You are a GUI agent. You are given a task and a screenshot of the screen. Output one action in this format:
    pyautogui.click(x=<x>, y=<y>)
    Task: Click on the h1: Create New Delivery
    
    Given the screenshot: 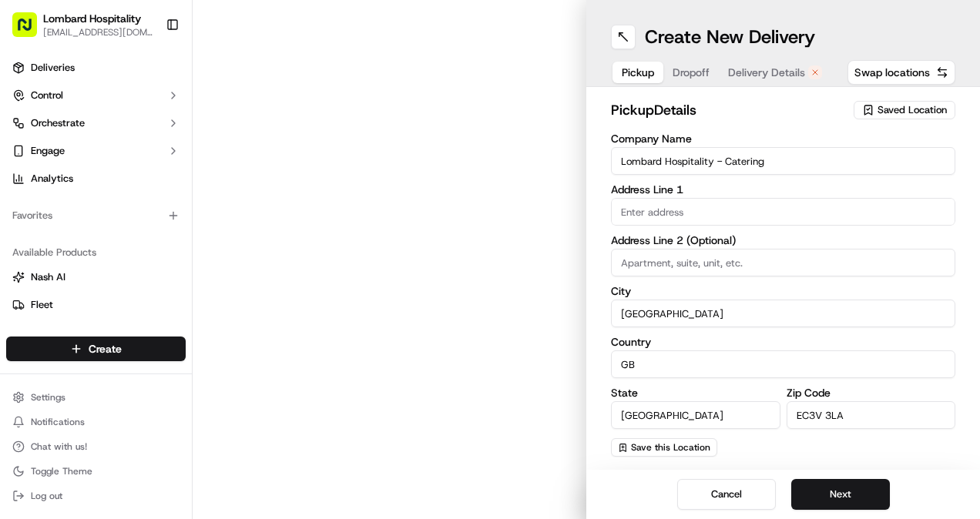 What is the action you would take?
    pyautogui.click(x=730, y=37)
    